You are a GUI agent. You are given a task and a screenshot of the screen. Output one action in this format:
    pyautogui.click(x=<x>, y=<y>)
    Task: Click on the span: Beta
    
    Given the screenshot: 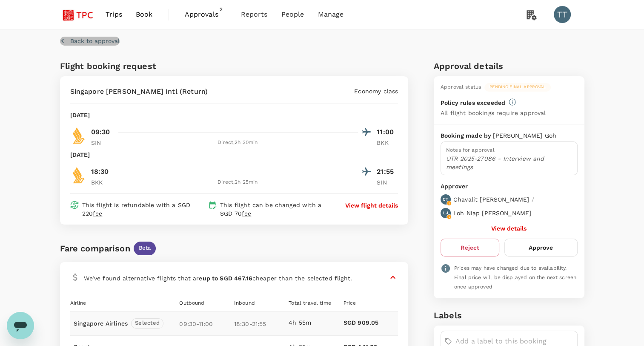 What is the action you would take?
    pyautogui.click(x=145, y=248)
    